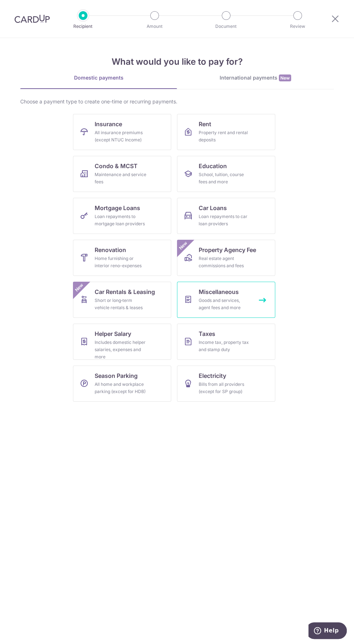 The height and width of the screenshot is (644, 354). I want to click on div: Loan repayments to car loan providers, so click(225, 220).